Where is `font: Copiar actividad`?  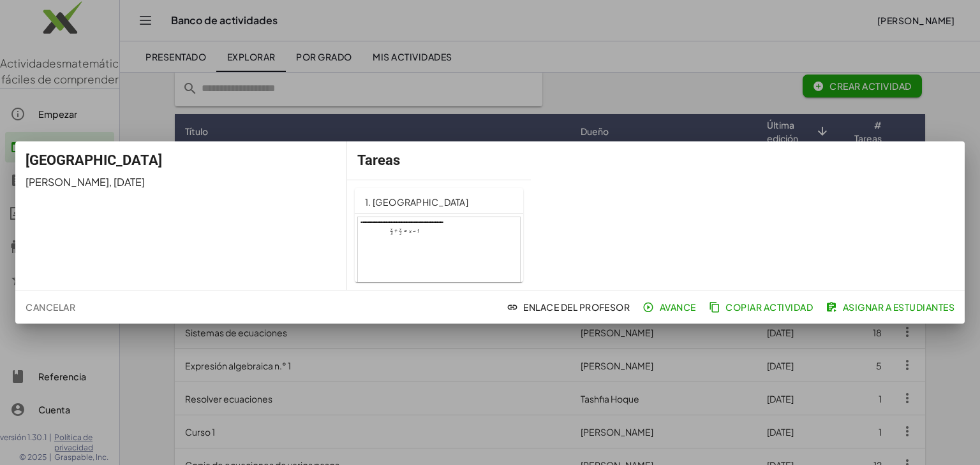
font: Copiar actividad is located at coordinates (769, 308).